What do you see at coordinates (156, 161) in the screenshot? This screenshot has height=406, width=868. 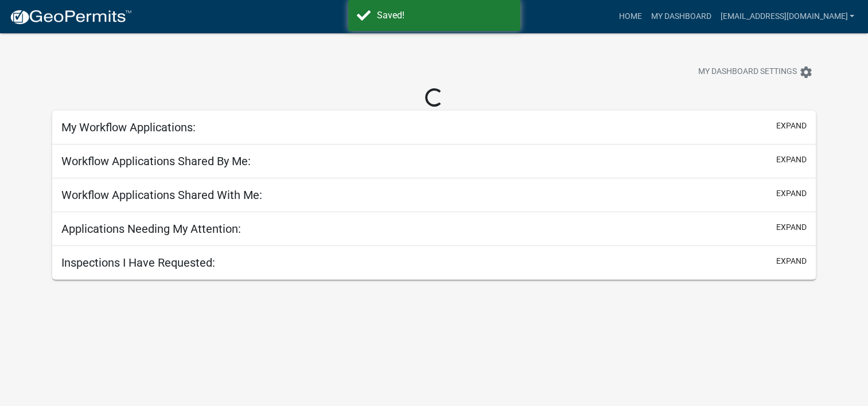 I see `h5: Workflow Applications Shared By Me:` at bounding box center [156, 161].